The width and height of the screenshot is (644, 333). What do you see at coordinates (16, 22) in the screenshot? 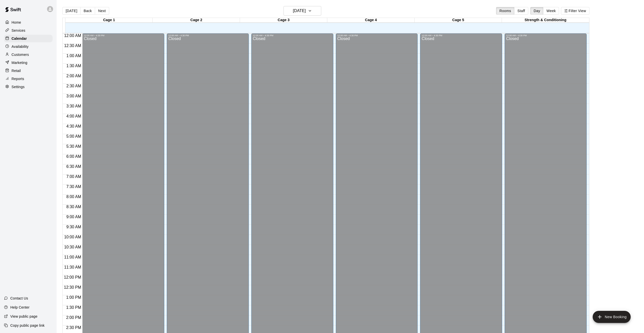
I see `p: Home` at bounding box center [16, 22].